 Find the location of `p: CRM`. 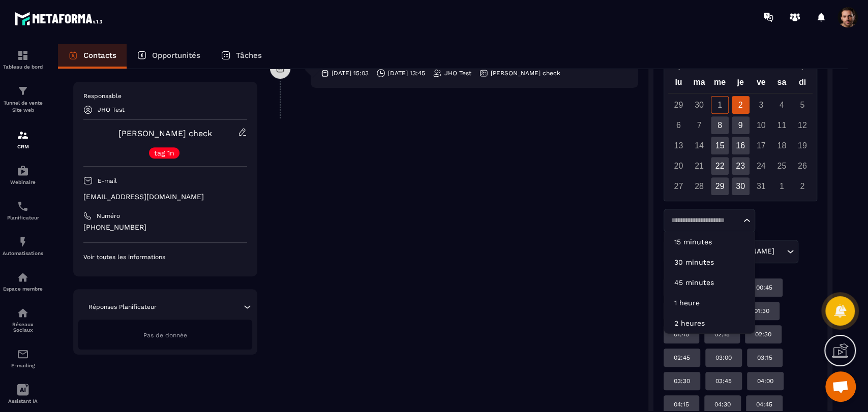

p: CRM is located at coordinates (23, 146).